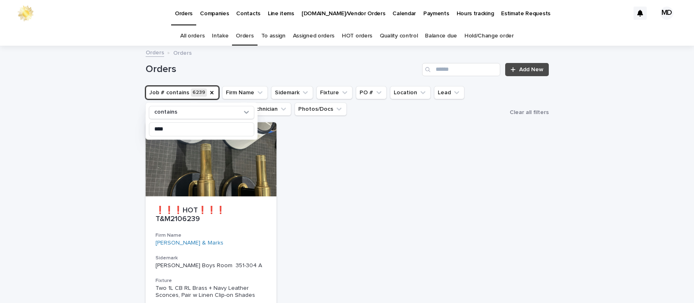  I want to click on button: Sidemark, so click(292, 93).